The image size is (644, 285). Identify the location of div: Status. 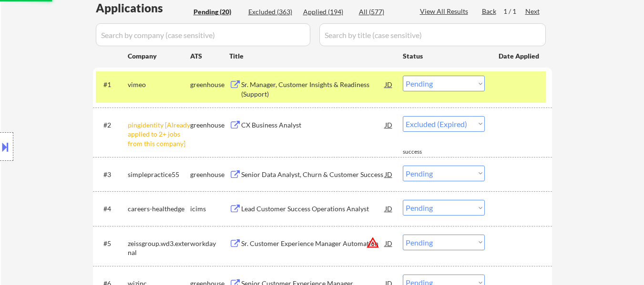
(444, 55).